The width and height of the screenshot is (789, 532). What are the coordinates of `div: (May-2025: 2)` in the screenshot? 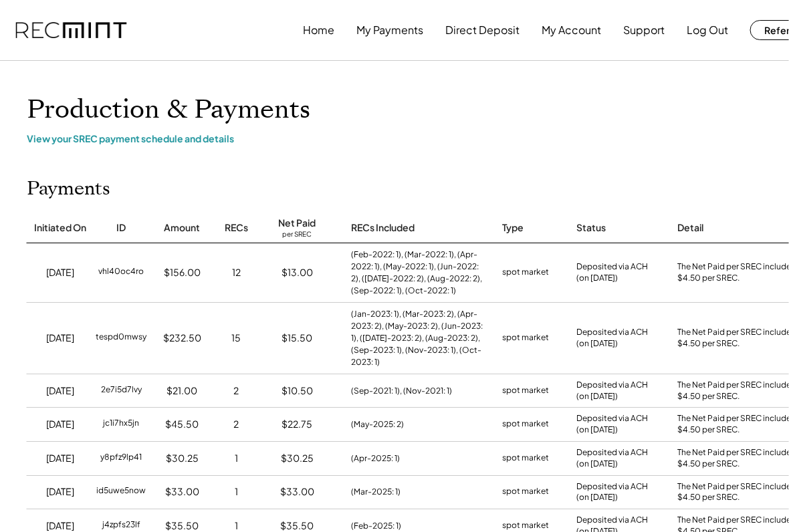 It's located at (377, 424).